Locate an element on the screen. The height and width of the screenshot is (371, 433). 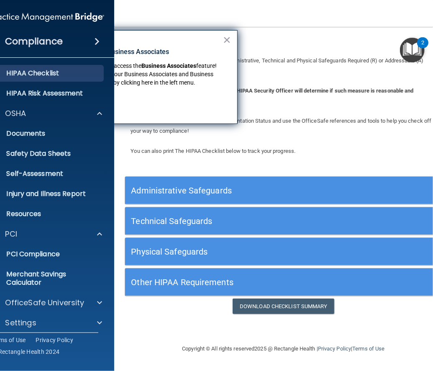
h5: Technical Safeguards is located at coordinates (244, 221).